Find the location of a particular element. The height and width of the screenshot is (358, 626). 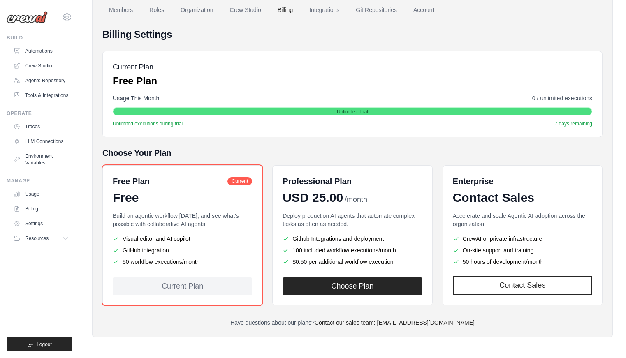

a: Settings is located at coordinates (41, 224).